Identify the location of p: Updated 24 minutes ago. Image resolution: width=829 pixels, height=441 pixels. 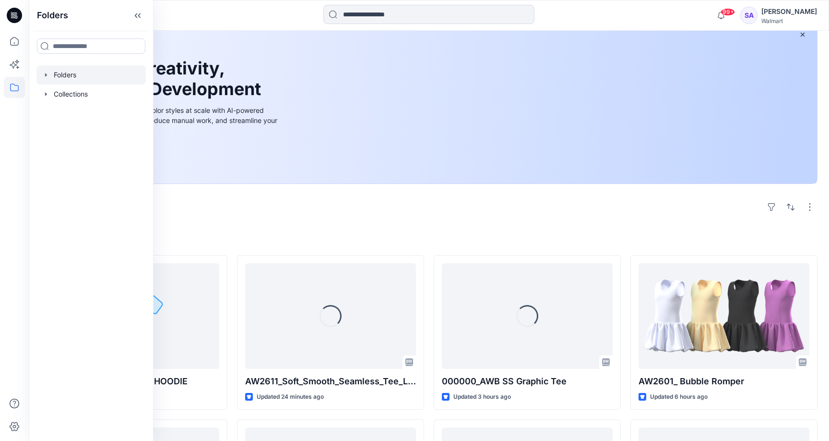
(290, 396).